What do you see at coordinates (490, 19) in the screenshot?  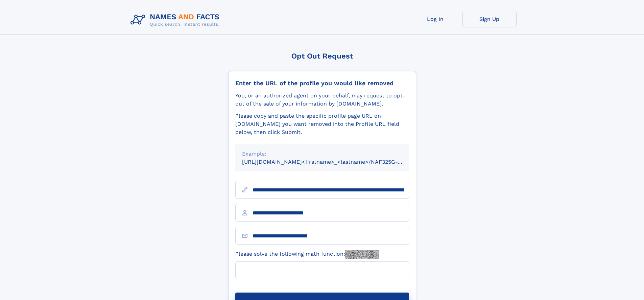 I see `a: Sign Up` at bounding box center [490, 19].